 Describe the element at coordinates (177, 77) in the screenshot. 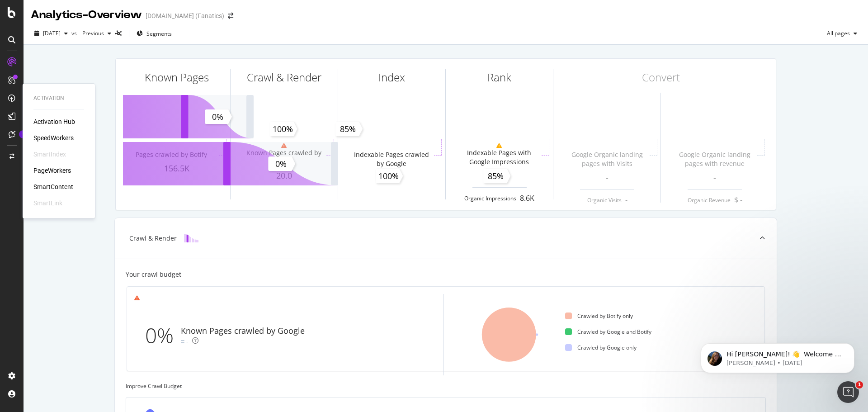

I see `div: Known Pages` at that location.